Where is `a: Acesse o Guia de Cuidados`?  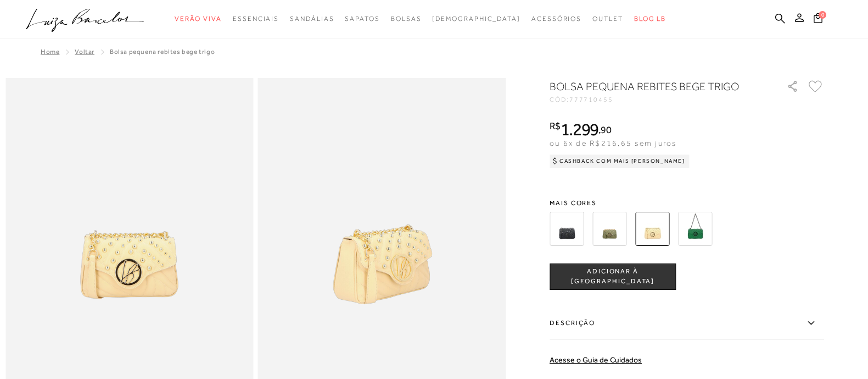
a: Acesse o Guia de Cuidados is located at coordinates (596, 359).